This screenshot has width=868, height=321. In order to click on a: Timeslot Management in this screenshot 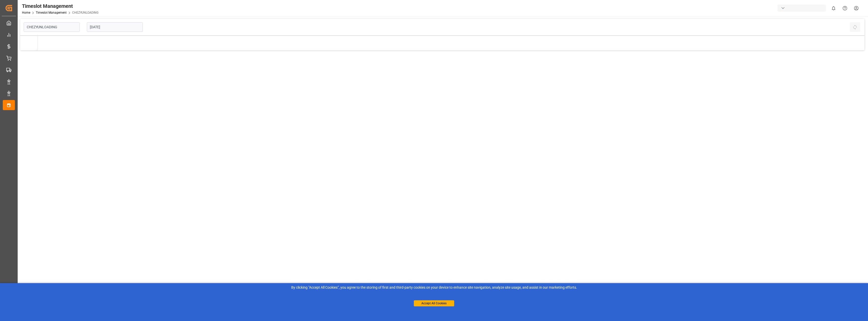, I will do `click(51, 13)`.